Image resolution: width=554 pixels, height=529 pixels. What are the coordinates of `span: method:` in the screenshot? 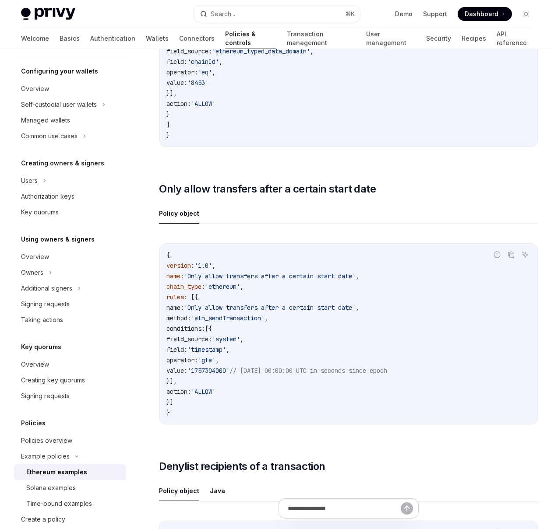 It's located at (179, 318).